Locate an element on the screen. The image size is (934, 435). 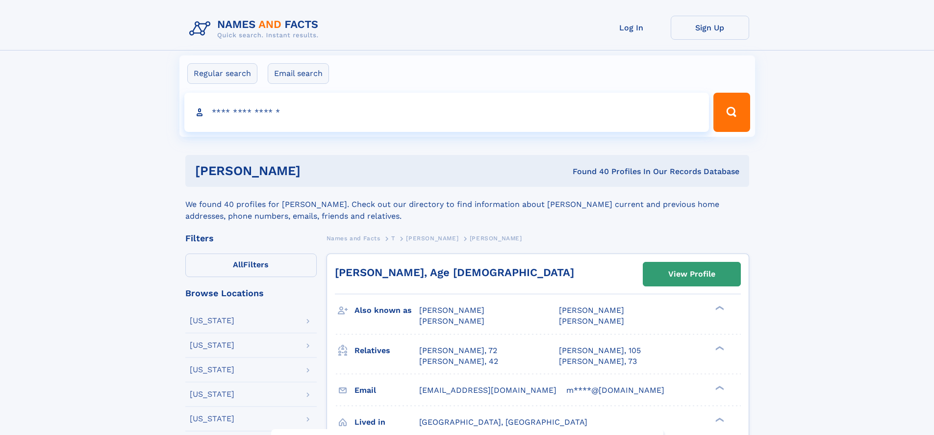
label: Email search is located at coordinates (298, 74).